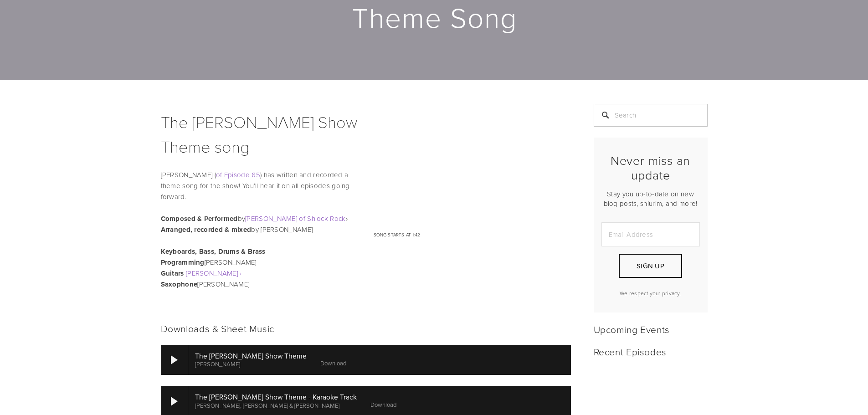 This screenshot has height=415, width=868. Describe the element at coordinates (179, 284) in the screenshot. I see `strong: Saxophone` at that location.